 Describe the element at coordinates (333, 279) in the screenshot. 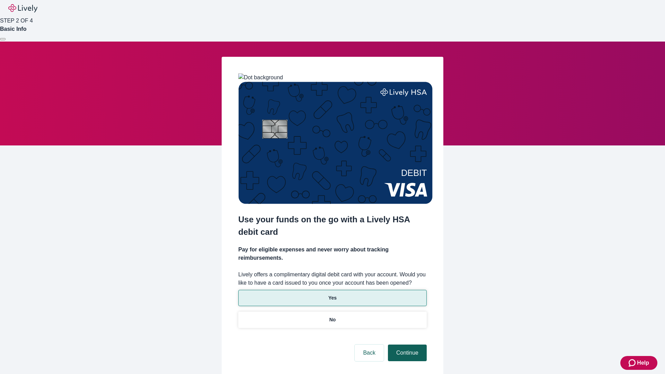

I see `label: Lively offers a complimentary digital debit card with your account. Would you like to have a card...` at that location.